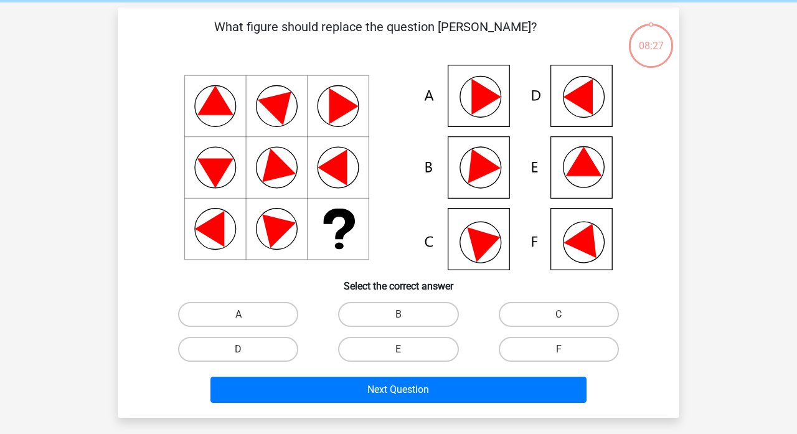 The width and height of the screenshot is (797, 434). What do you see at coordinates (398, 390) in the screenshot?
I see `button: Next Question` at bounding box center [398, 390].